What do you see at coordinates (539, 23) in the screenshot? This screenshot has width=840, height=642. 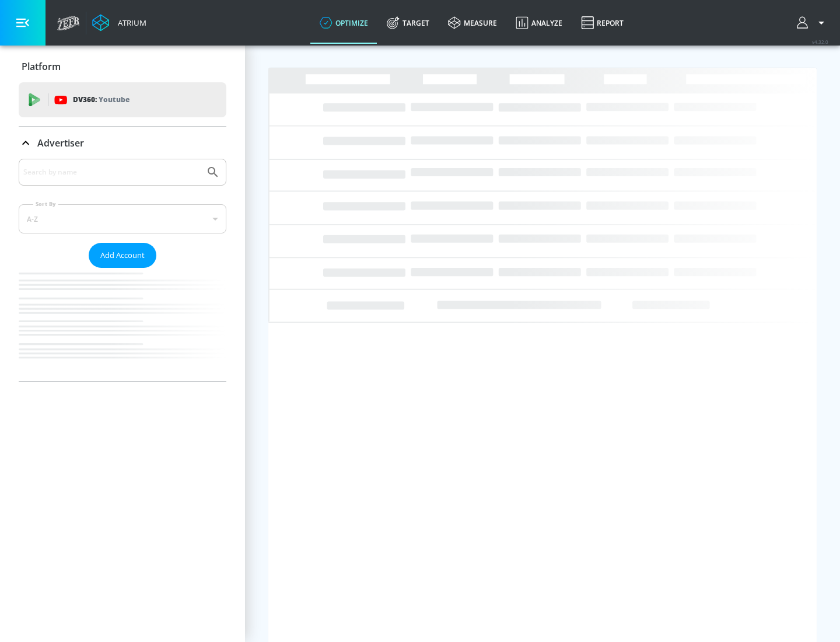 I see `a: Analyze` at bounding box center [539, 23].